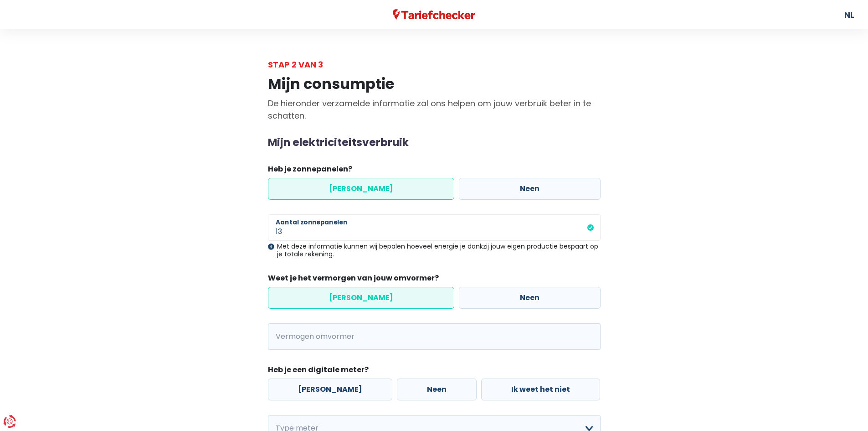 The height and width of the screenshot is (431, 868). I want to click on div: Met deze informatie kunnen wij bepalen hoeveel energie je dankzij jouw eigen productie bespaart o..., so click(434, 250).